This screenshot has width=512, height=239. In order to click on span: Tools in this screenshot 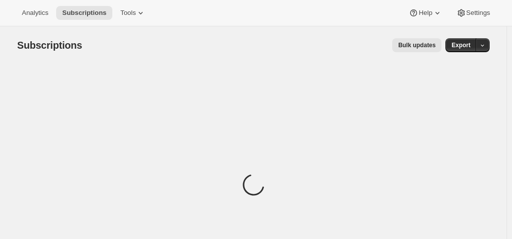, I will do `click(128, 13)`.